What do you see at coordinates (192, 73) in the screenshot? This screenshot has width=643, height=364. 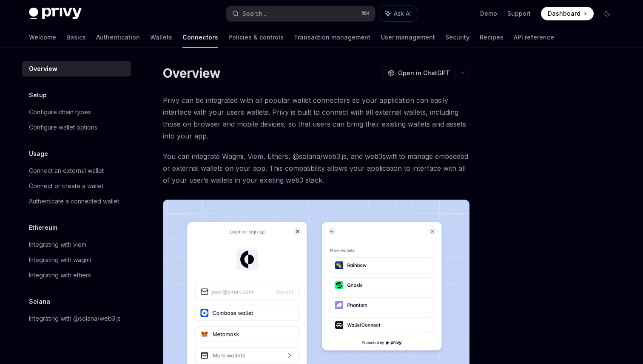 I see `h1: Overview` at bounding box center [192, 73].